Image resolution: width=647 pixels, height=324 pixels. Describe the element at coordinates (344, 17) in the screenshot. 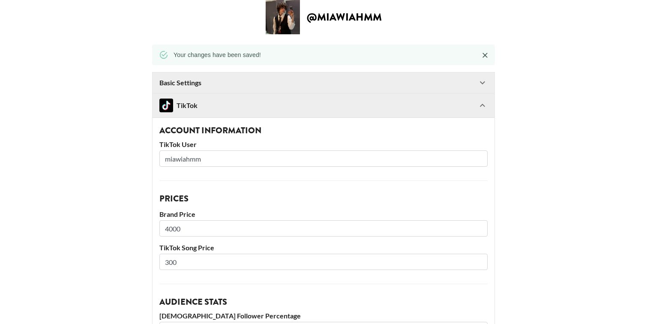

I see `h2: @ miawiahmm` at that location.